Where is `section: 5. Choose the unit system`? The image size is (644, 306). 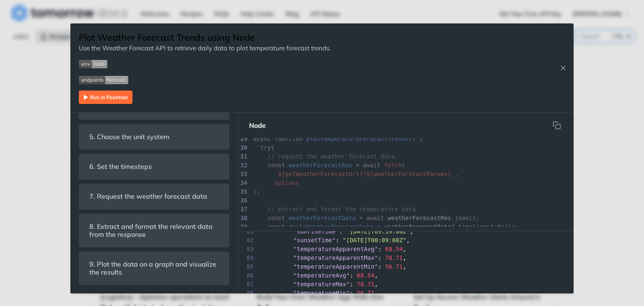 section: 5. Choose the unit system is located at coordinates (154, 136).